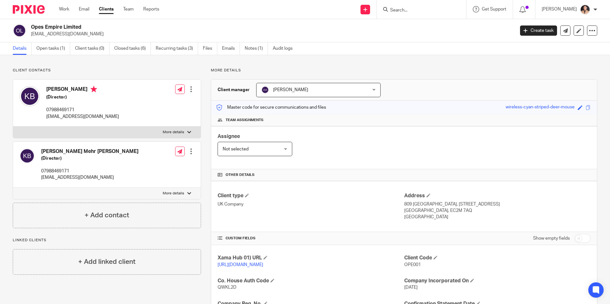  Describe the element at coordinates (311, 239) in the screenshot. I see `h4: CUSTOM FIELDS` at that location.